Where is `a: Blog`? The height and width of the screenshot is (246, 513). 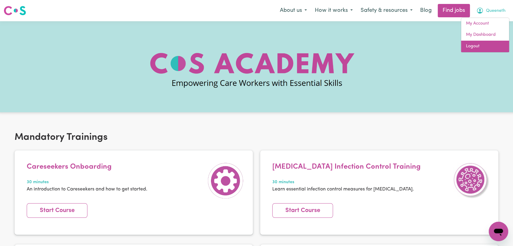
a: Blog is located at coordinates (426, 11).